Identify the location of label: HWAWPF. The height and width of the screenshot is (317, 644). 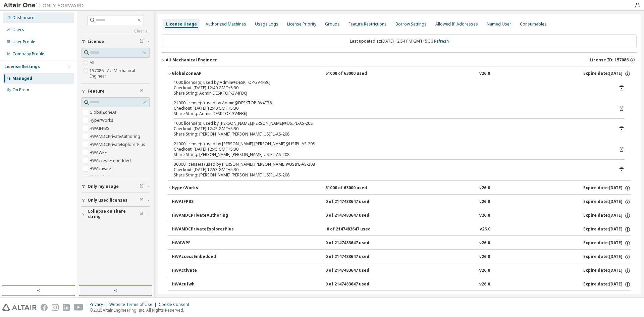
(99, 153).